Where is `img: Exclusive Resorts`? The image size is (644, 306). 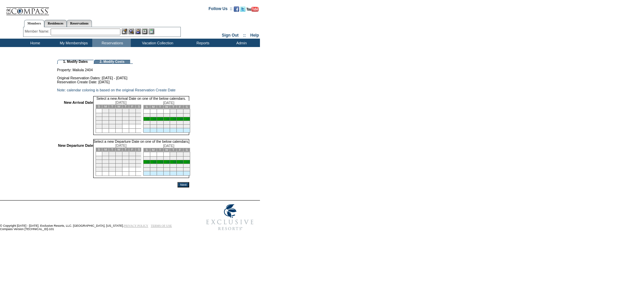
img: Exclusive Resorts is located at coordinates (230, 217).